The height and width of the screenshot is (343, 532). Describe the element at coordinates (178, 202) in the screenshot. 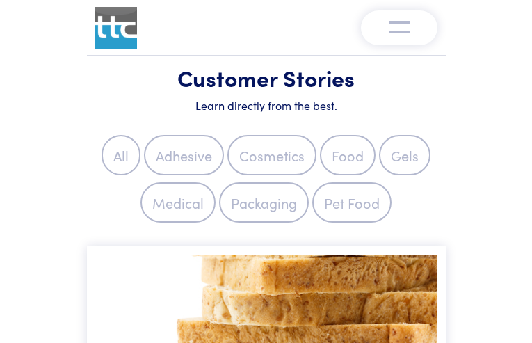

I see `label: Medical` at that location.